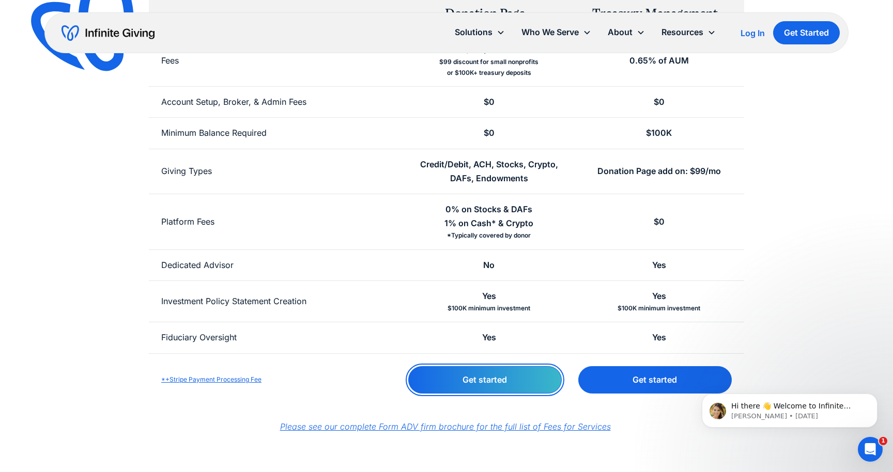 This screenshot has height=472, width=893. I want to click on div: *Typically covered by donor, so click(489, 236).